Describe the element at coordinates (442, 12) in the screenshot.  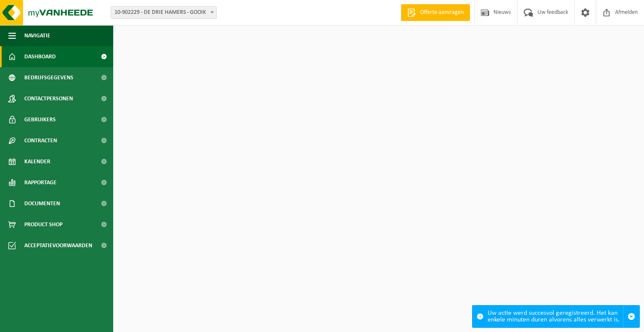
I see `span: Offerte aanvragen` at that location.